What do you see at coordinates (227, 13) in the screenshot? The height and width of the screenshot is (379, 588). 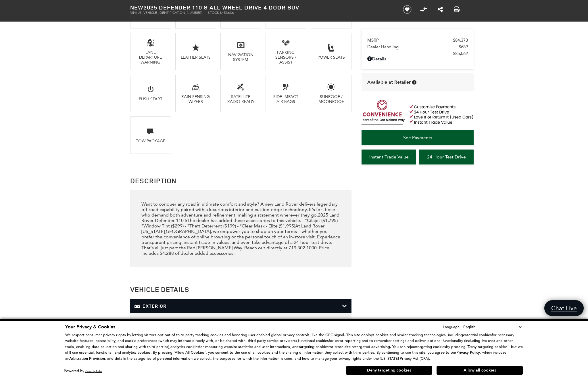 I see `span: L453636` at bounding box center [227, 13].